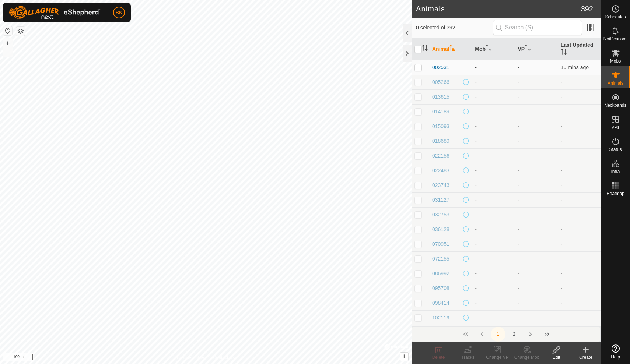 The image size is (630, 364). I want to click on span: 013615, so click(441, 96).